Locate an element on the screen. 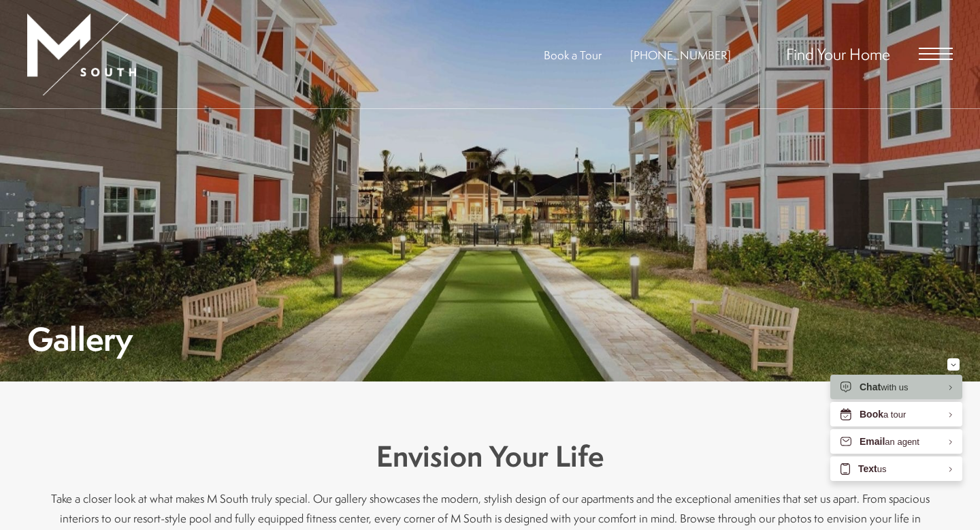  h1: Gallery is located at coordinates (80, 338).